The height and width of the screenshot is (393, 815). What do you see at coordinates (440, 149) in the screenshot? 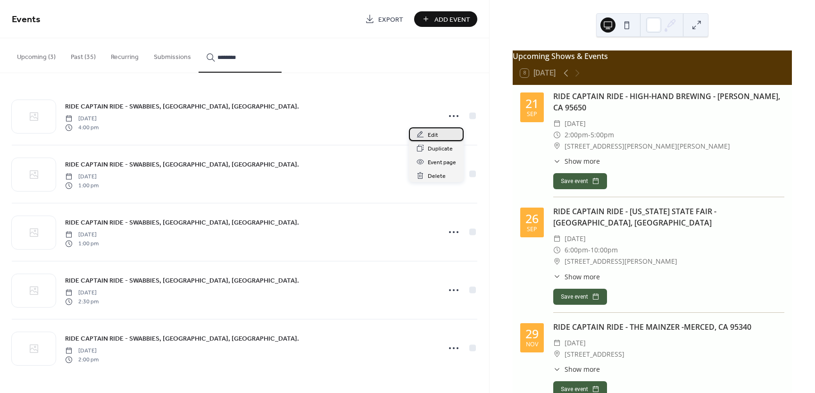
I see `span: Duplicate` at bounding box center [440, 149].